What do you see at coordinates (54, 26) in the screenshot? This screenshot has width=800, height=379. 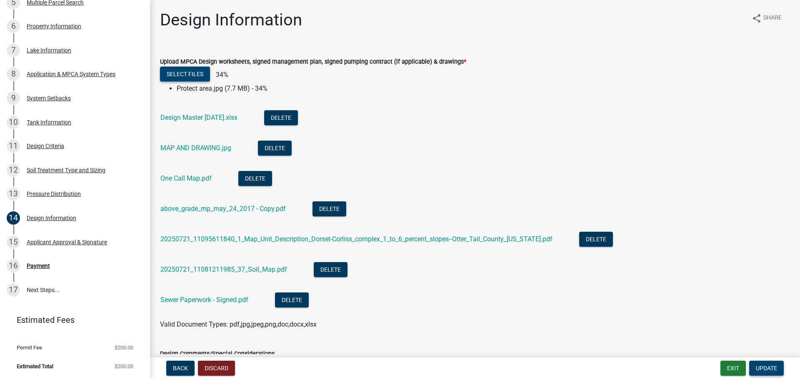 I see `div: Property Information` at bounding box center [54, 26].